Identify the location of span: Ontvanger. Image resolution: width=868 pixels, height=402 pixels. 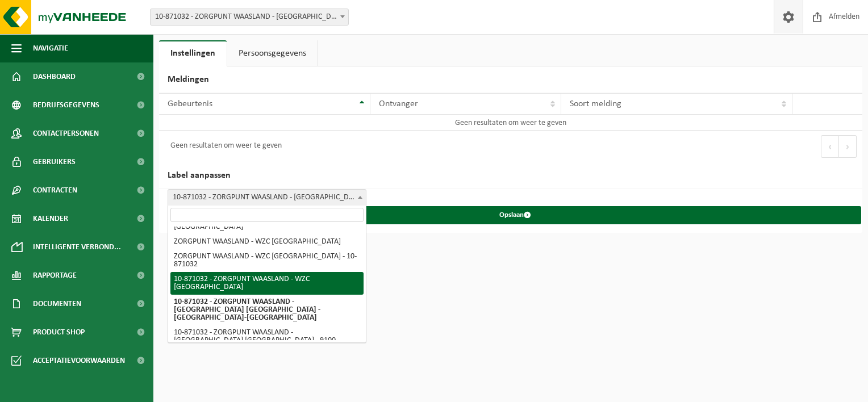
(398, 104).